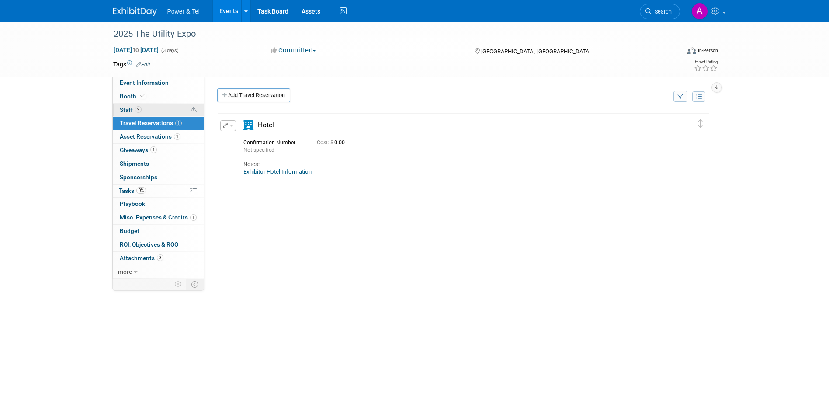 The width and height of the screenshot is (829, 404). What do you see at coordinates (326, 142) in the screenshot?
I see `span: Cost: $` at bounding box center [326, 142].